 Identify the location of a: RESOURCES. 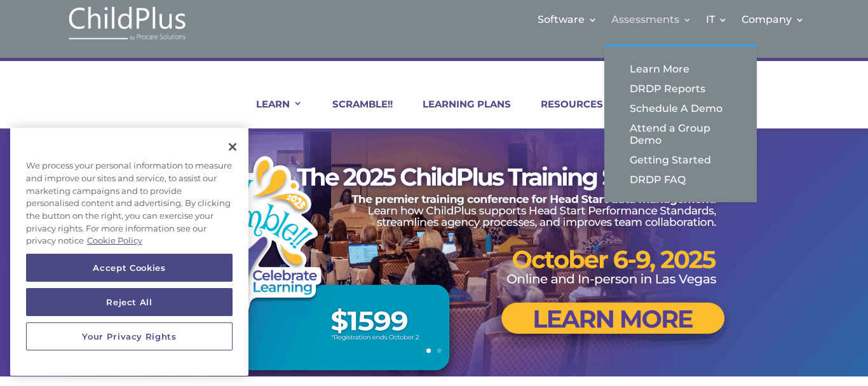
(564, 113).